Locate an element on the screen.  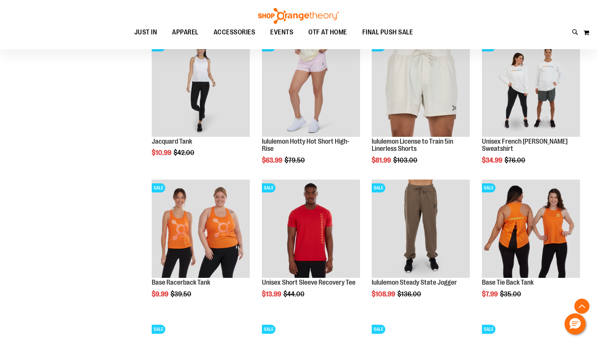
a: JUST IN is located at coordinates (146, 32).